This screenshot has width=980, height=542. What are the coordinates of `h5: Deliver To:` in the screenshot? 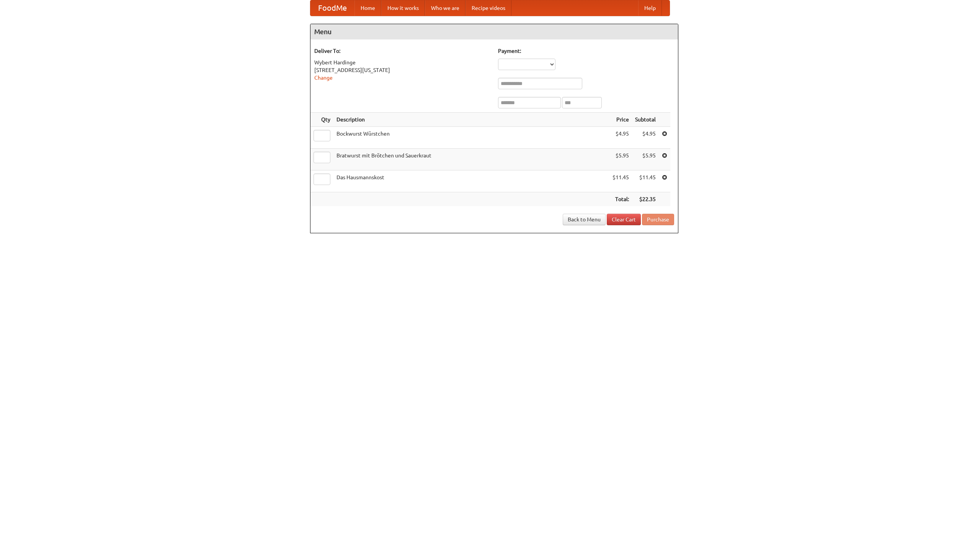 It's located at (402, 51).